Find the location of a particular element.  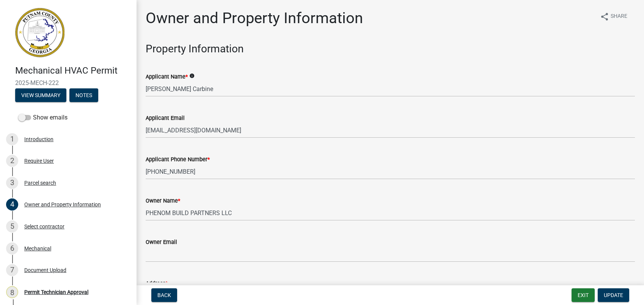

div: 6 is located at coordinates (12, 248).